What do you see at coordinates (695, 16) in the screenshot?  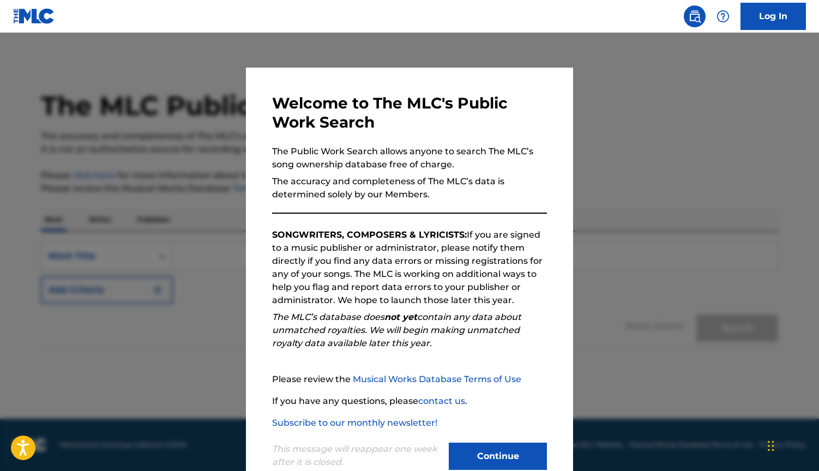 I see `a: Public Search` at bounding box center [695, 16].